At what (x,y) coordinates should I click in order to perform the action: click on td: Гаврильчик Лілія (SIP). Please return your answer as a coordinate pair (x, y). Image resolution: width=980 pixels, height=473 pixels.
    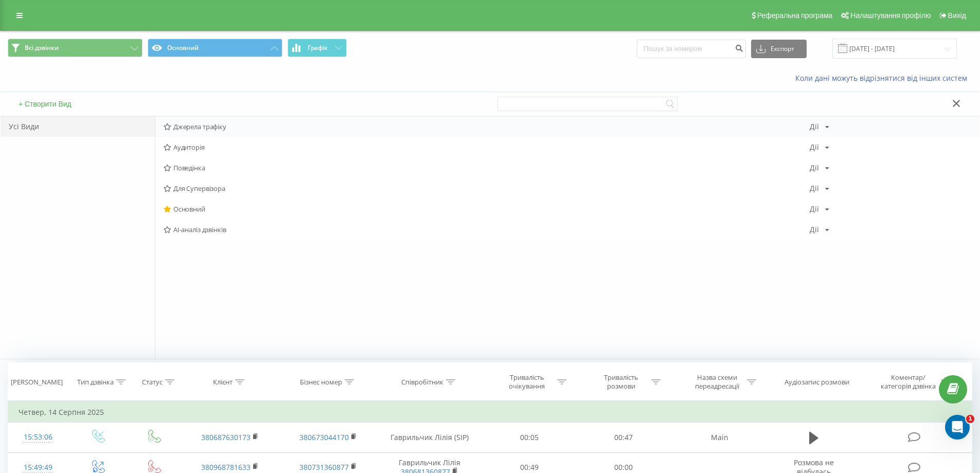
    Looking at the image, I should click on (429, 438).